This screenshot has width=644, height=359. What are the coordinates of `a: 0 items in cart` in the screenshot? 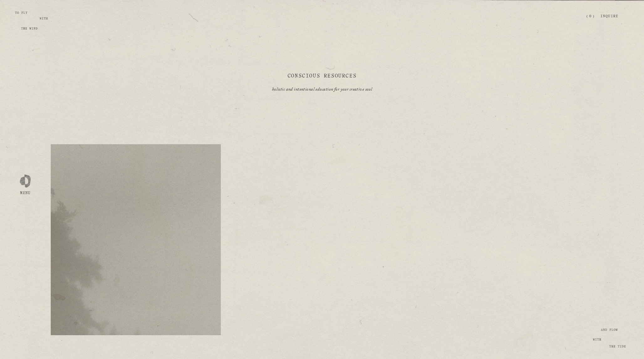 It's located at (590, 16).